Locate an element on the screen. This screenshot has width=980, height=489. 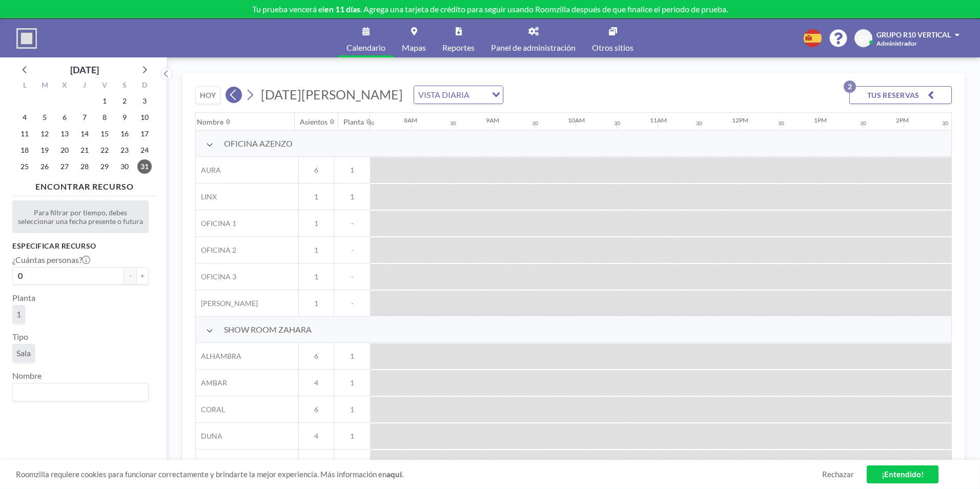
span: sábado, 16 de agosto de 2025 is located at coordinates (124, 134).